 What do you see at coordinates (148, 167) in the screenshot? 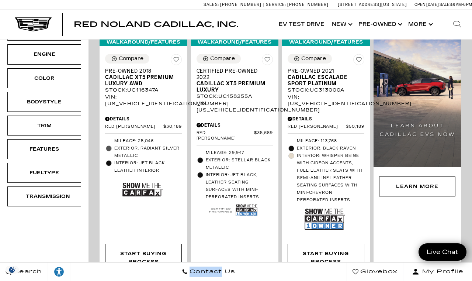
I see `span: Interior: Jet Black Leather Interior` at bounding box center [148, 167].